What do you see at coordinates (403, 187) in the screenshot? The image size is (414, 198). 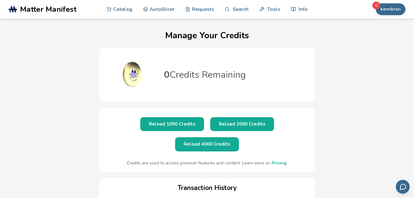 I see `button: Send feedback via email` at bounding box center [403, 187].